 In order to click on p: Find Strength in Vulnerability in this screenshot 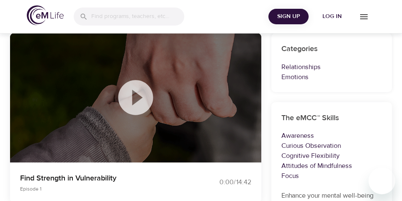, I will do `click(106, 178)`.